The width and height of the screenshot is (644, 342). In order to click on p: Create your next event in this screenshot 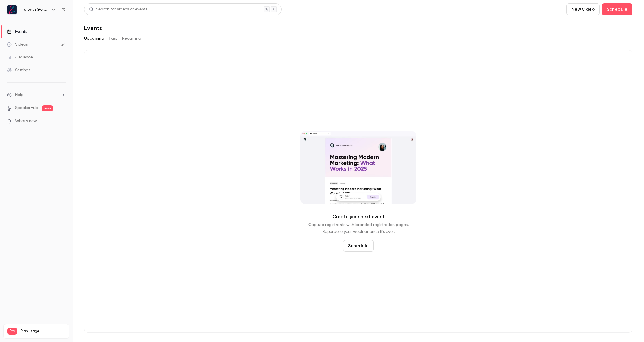, I will do `click(359, 217)`.